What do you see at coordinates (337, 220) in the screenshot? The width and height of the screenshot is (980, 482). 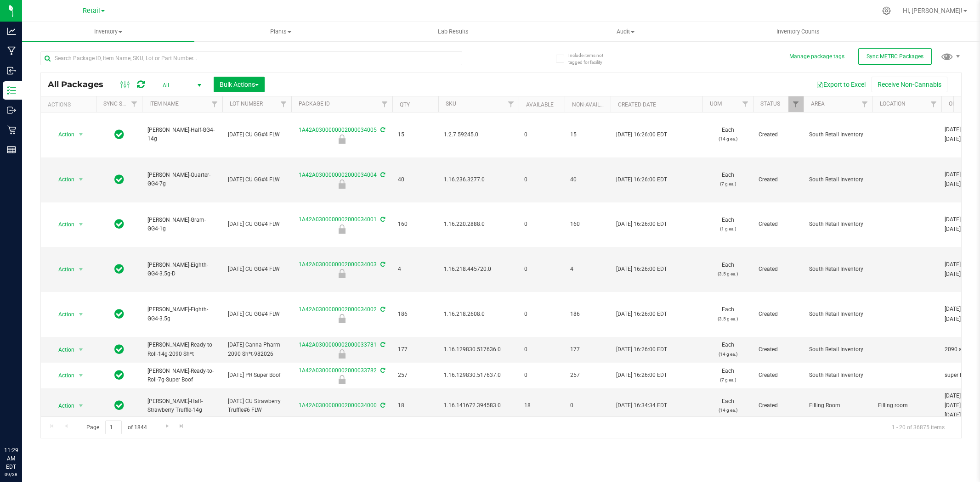 I see `a: 1A42A0300000002000034001` at bounding box center [337, 220].